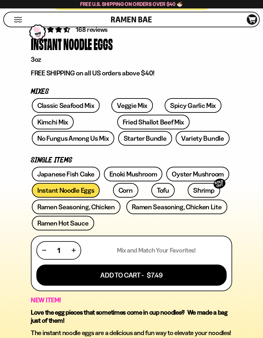 This screenshot has width=263, height=338. Describe the element at coordinates (18, 19) in the screenshot. I see `button: Mobile Menu Trigger` at that location.